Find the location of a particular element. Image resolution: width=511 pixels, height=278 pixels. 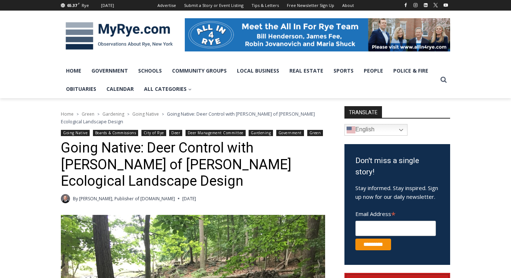

a: All in for Rye is located at coordinates (317, 35).